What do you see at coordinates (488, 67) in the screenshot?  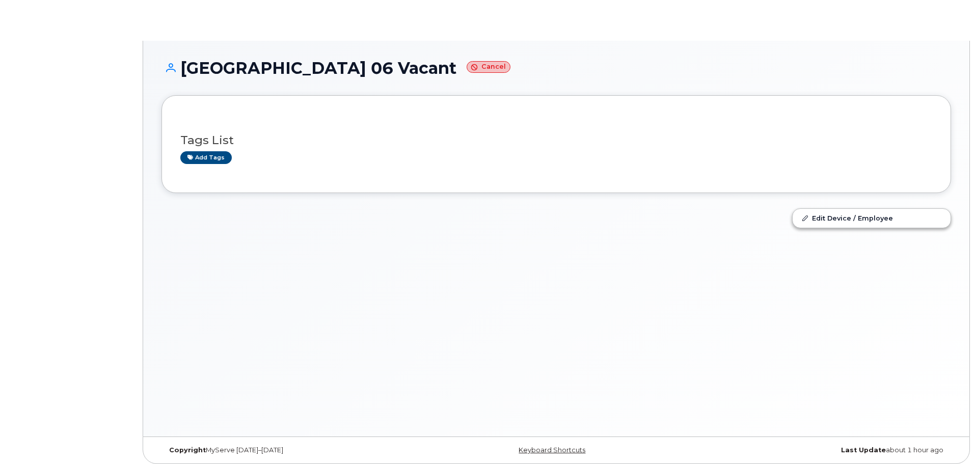 I see `small: Cancel` at bounding box center [488, 67].